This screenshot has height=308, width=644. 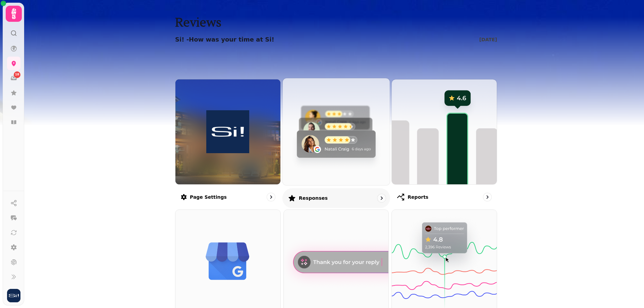 What do you see at coordinates (444, 143) in the screenshot?
I see `a: ReportsReports` at bounding box center [444, 143].